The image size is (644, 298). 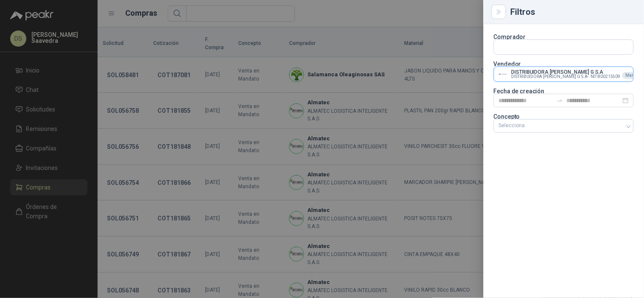 What do you see at coordinates (564, 37) in the screenshot?
I see `p: Comprador` at bounding box center [564, 37].